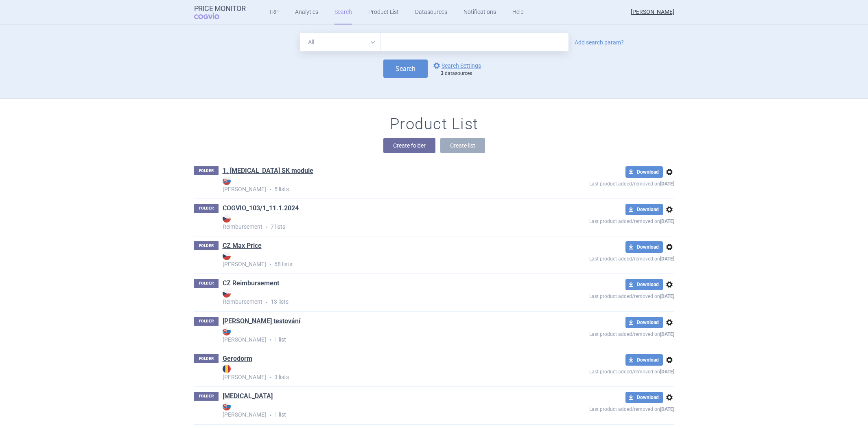 The image size is (868, 428). What do you see at coordinates (261, 208) in the screenshot?
I see `a: COGVIO_103/1_11.1.2024` at bounding box center [261, 208].